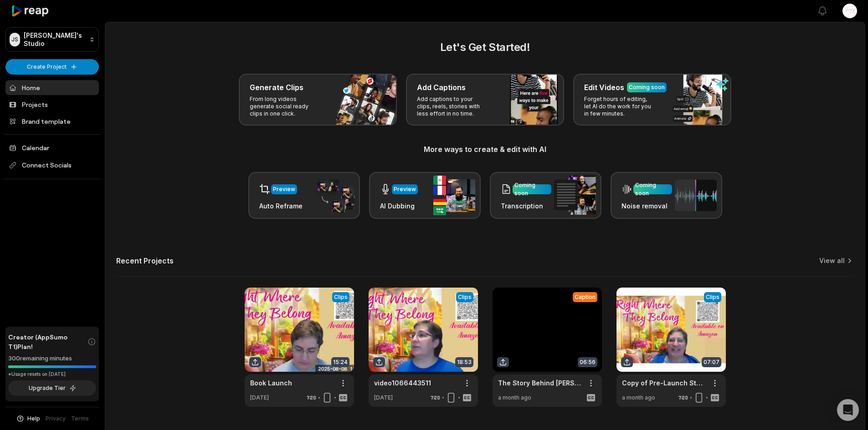  Describe the element at coordinates (399, 206) in the screenshot. I see `h3: AI Dubbing` at that location.